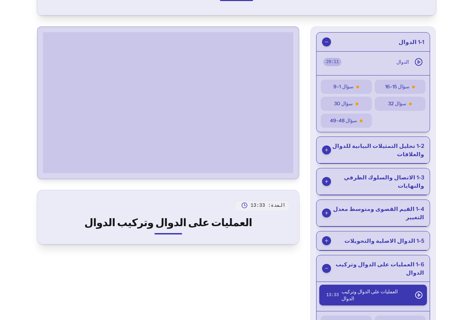 This screenshot has height=320, width=473. What do you see at coordinates (373, 269) in the screenshot?
I see `button: 1-6 العمليات على الدوال وتركيب الدوال` at bounding box center [373, 269].